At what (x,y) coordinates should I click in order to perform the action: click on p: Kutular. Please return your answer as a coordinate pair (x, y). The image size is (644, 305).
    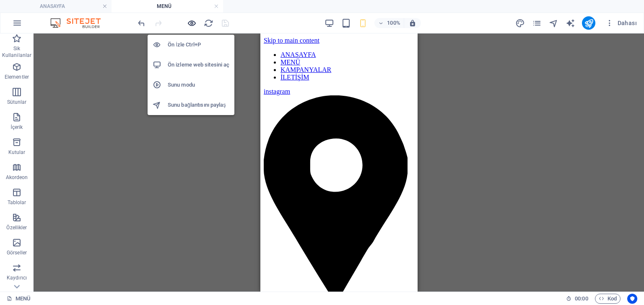
    Looking at the image, I should click on (17, 152).